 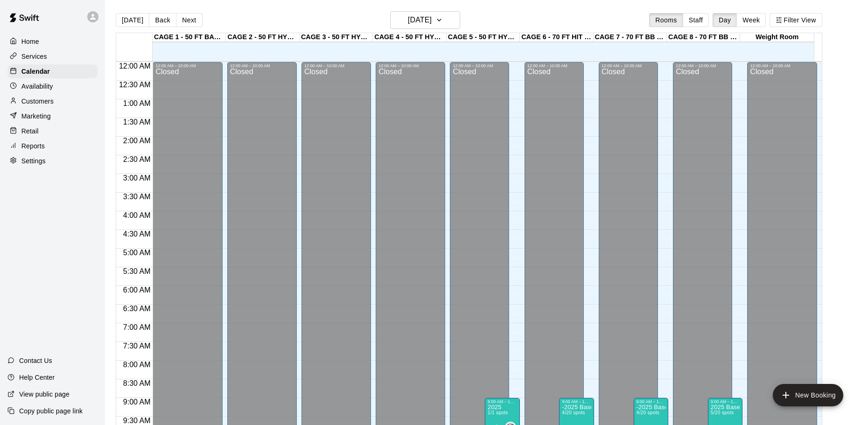 What do you see at coordinates (262, 37) in the screenshot?
I see `div: CAGE 2 - 50 FT HYBRID BB/SB` at bounding box center [262, 37].